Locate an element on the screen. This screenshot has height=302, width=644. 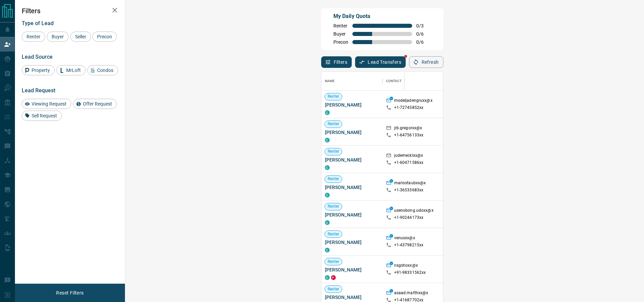
p: venusxx@x is located at coordinates (405, 239).